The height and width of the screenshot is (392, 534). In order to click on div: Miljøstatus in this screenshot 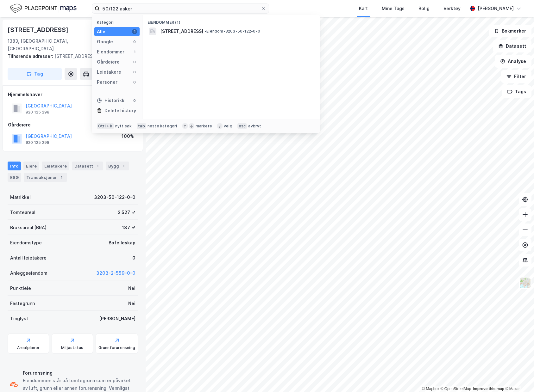, I will do `click(72, 348)`.